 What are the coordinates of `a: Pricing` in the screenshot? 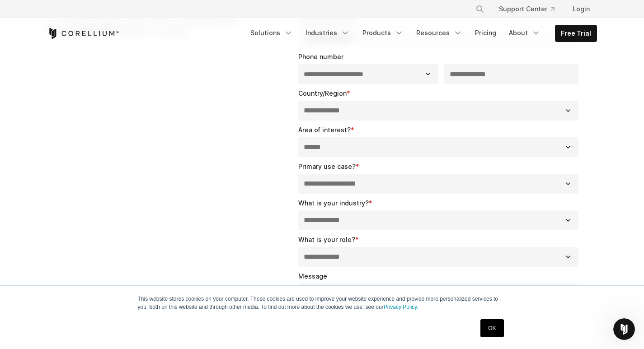 It's located at (485, 33).